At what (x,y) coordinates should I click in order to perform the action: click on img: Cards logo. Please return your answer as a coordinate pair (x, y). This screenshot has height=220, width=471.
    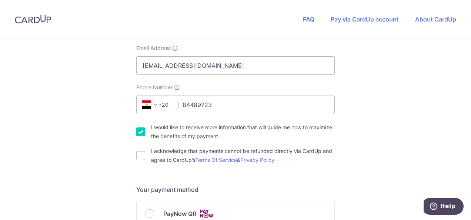
    Looking at the image, I should click on (207, 214).